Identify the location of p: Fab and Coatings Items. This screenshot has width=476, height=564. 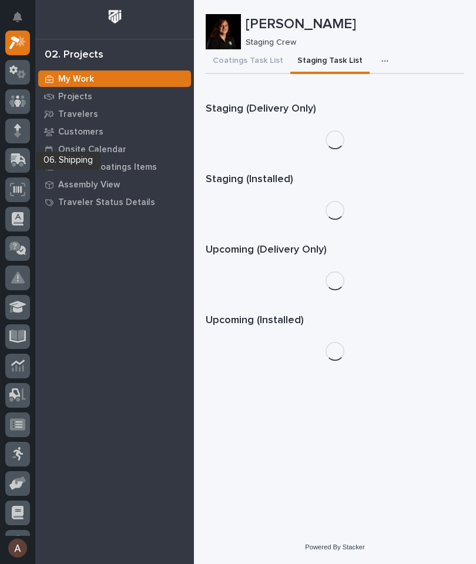
(108, 167).